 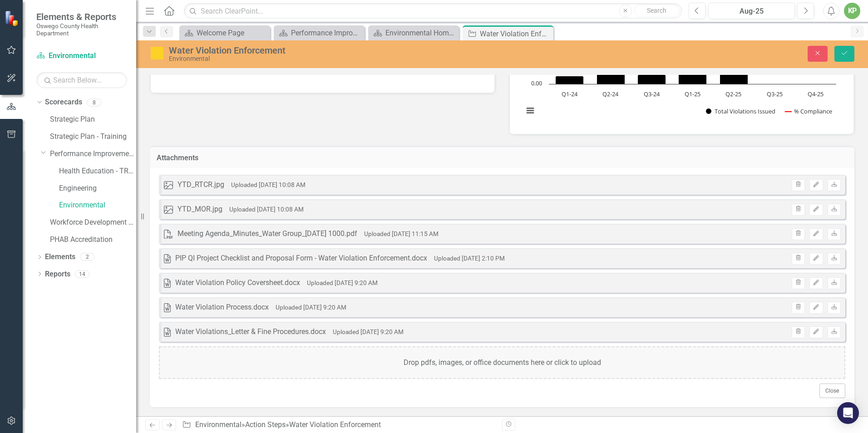 What do you see at coordinates (809, 112) in the screenshot?
I see `button: Show % Compliance` at bounding box center [809, 112].